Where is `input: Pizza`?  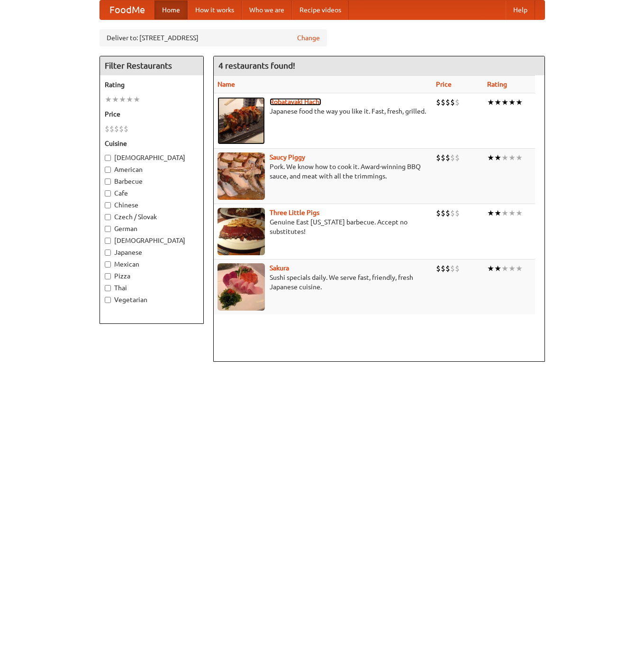 input: Pizza is located at coordinates (108, 276).